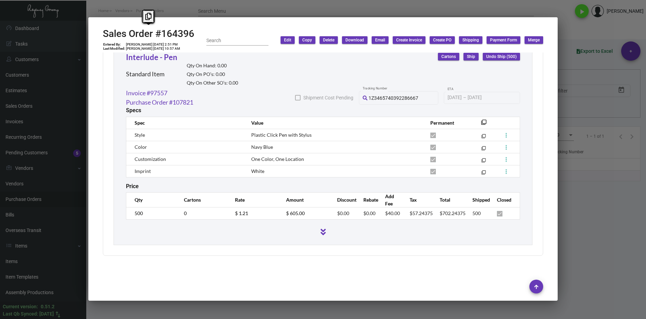  I want to click on th: Spec, so click(185, 123).